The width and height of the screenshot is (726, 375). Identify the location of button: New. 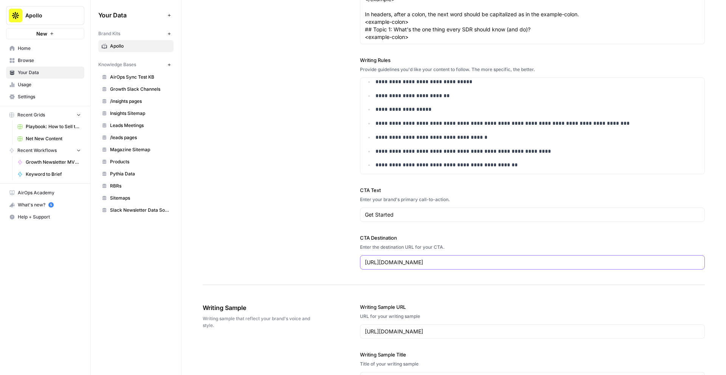
(45, 34).